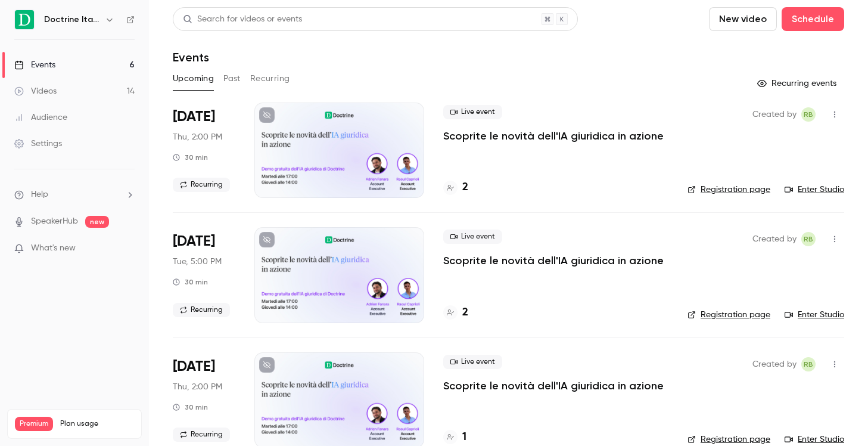 This screenshot has height=446, width=868. What do you see at coordinates (242, 20) in the screenshot?
I see `div: Search for videos or events` at bounding box center [242, 20].